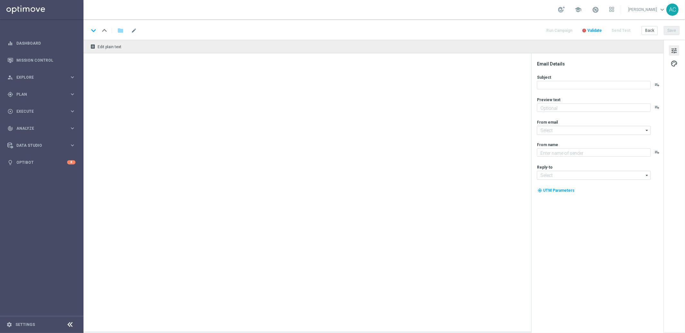 The image size is (685, 333). Describe the element at coordinates (46, 43) in the screenshot. I see `a: Dashboard` at that location.